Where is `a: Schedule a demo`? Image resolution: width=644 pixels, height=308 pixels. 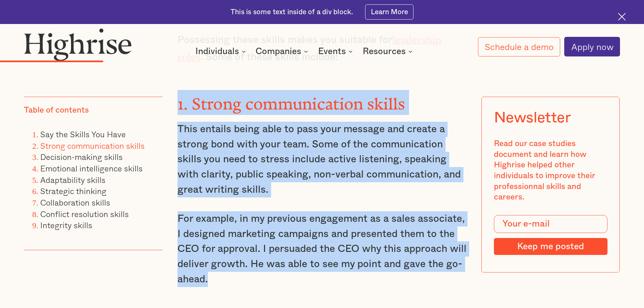
a: Schedule a demo is located at coordinates (519, 46).